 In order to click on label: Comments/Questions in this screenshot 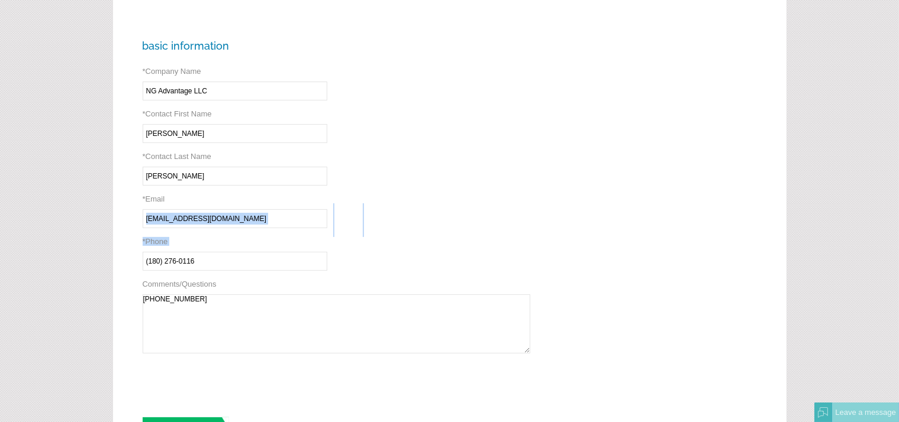, I will do `click(179, 284)`.